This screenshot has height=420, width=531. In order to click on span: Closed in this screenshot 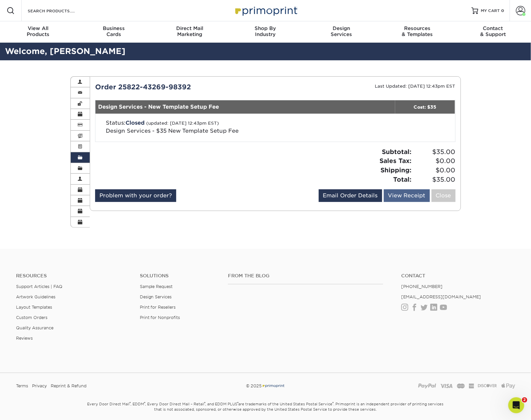, I will do `click(135, 123)`.